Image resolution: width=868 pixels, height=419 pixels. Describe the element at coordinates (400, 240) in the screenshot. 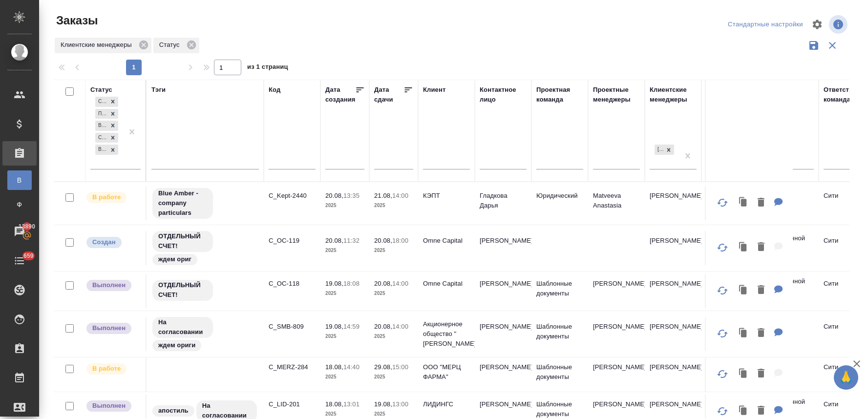

I see `p: 18:00` at that location.